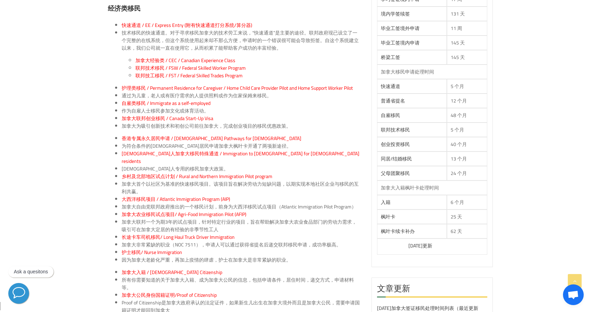 The width and height of the screenshot is (592, 312). I want to click on td: 48 个月, so click(467, 115).